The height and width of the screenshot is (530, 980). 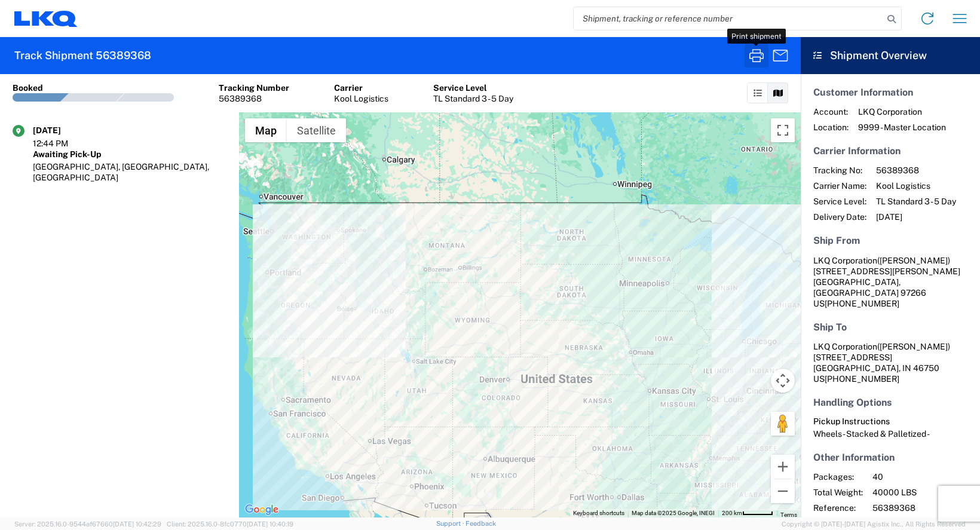 I want to click on span: Tracking No:, so click(x=840, y=170).